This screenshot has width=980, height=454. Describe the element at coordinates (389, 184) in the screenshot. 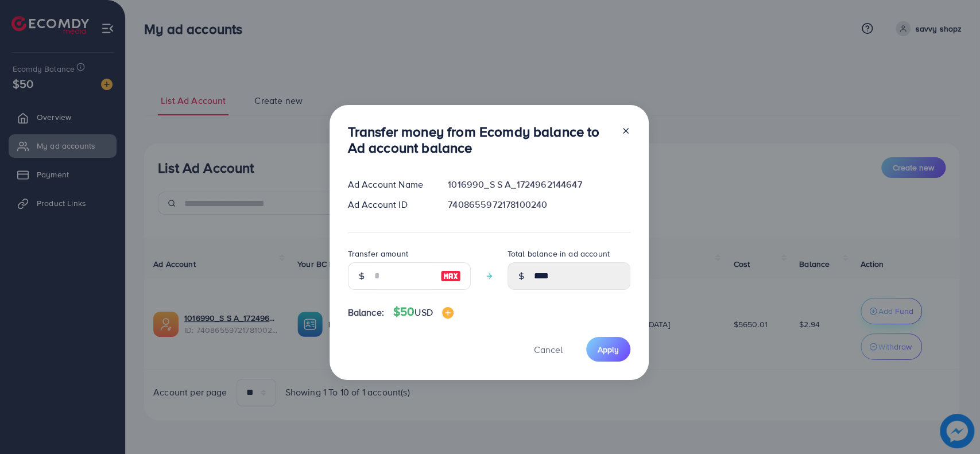

I see `div: Ad Account Name` at that location.